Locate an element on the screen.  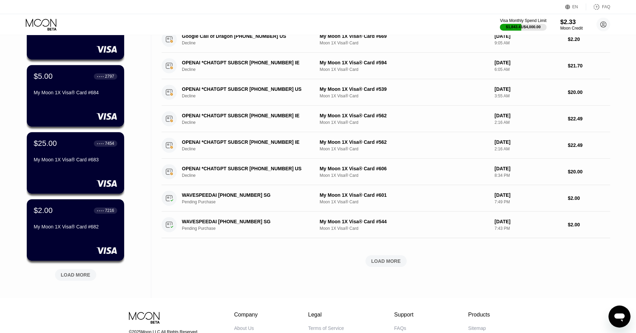
div: 6:05 AM is located at coordinates (529, 69).